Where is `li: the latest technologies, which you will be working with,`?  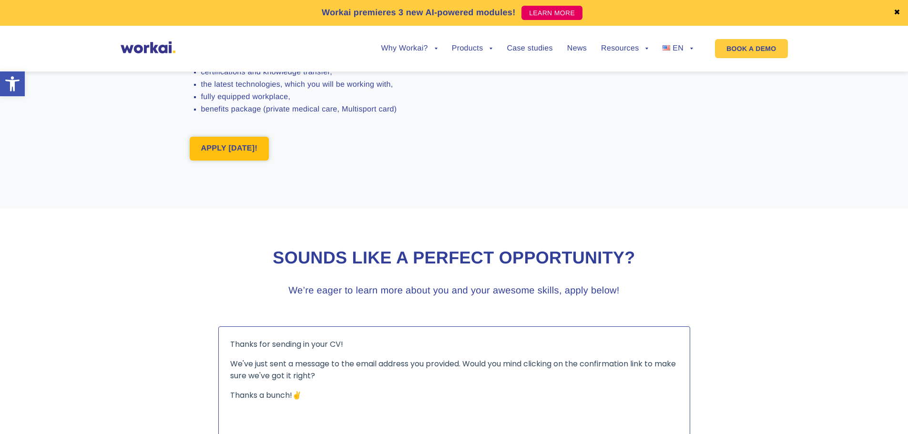 li: the latest technologies, which you will be working with, is located at coordinates (359, 85).